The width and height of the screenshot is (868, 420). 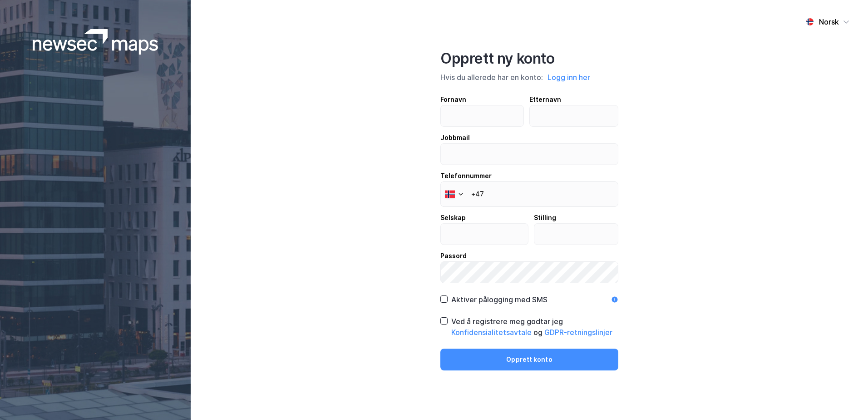 I want to click on div: Ved å registrere meg godtar jeg og, so click(x=535, y=327).